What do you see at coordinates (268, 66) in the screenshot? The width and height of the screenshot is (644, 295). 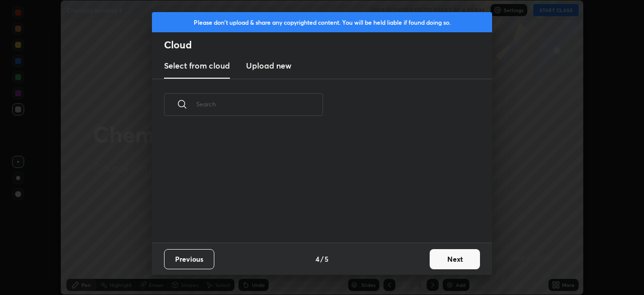 I see `h3: Upload new` at bounding box center [268, 66].